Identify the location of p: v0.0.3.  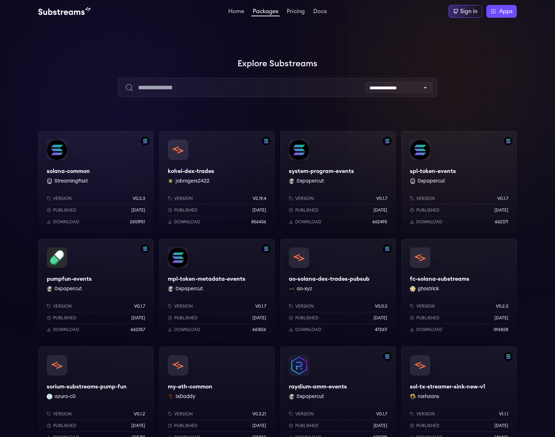
(381, 306).